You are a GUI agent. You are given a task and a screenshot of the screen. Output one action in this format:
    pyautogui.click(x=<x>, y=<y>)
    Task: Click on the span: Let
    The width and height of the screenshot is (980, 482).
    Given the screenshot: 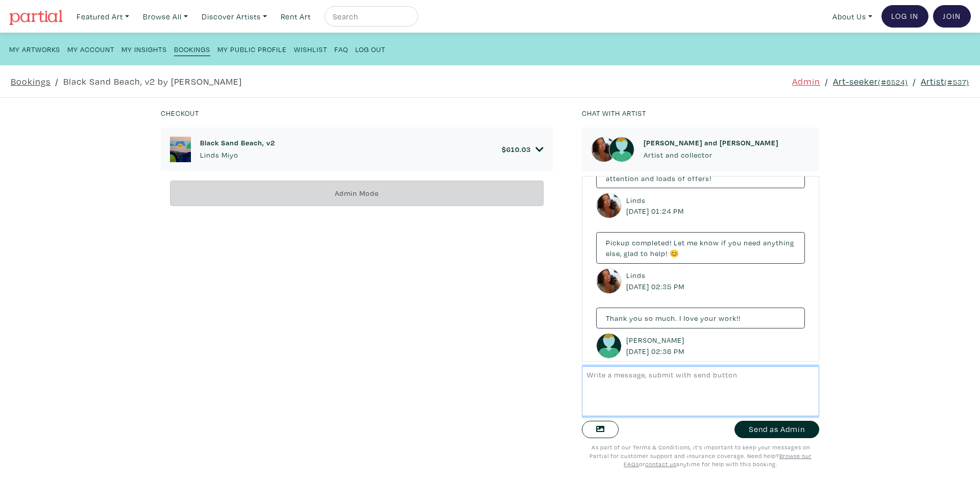 What is the action you would take?
    pyautogui.click(x=679, y=242)
    